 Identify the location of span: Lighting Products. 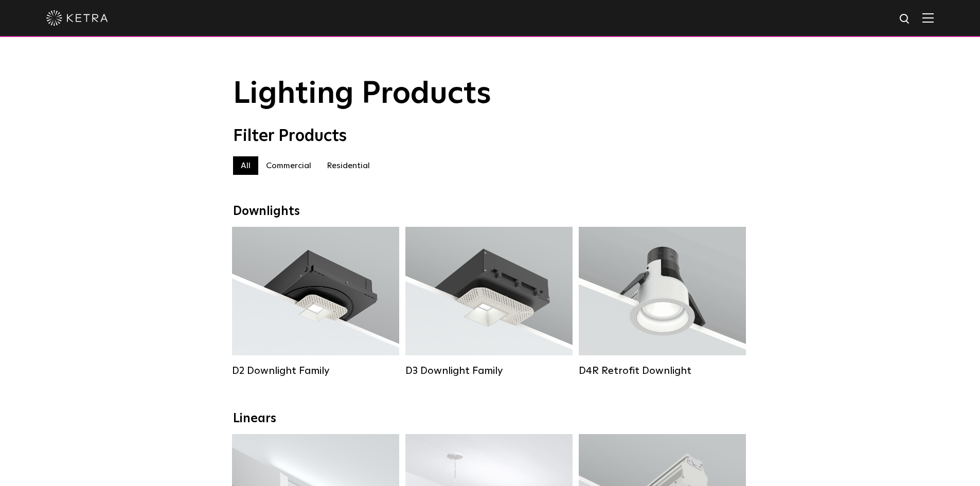
(362, 95).